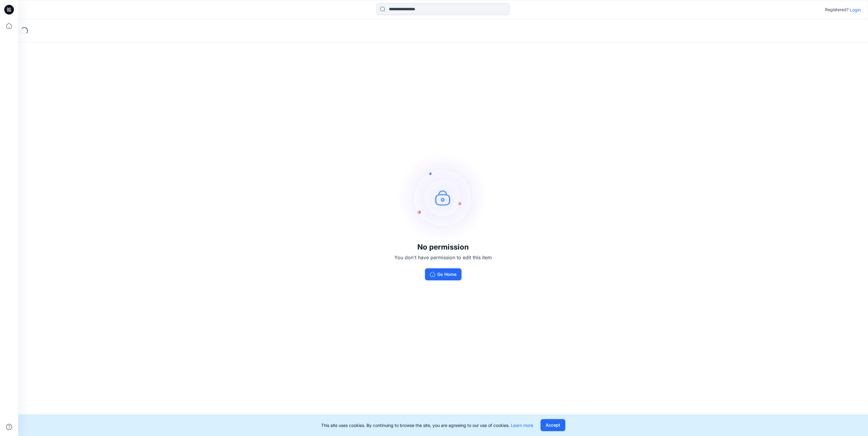 The image size is (868, 436). I want to click on p: This site uses cookies. By continuing to browse the site, you are agreeing to our use of cookies., so click(427, 425).